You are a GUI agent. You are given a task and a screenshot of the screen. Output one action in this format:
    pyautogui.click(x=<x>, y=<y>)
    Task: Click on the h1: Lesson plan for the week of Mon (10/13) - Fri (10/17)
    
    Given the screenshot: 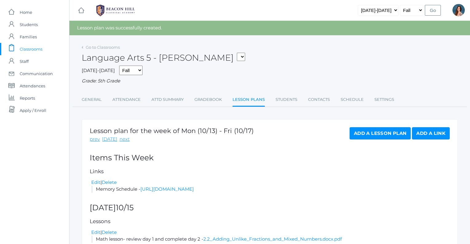 What is the action you would take?
    pyautogui.click(x=172, y=131)
    